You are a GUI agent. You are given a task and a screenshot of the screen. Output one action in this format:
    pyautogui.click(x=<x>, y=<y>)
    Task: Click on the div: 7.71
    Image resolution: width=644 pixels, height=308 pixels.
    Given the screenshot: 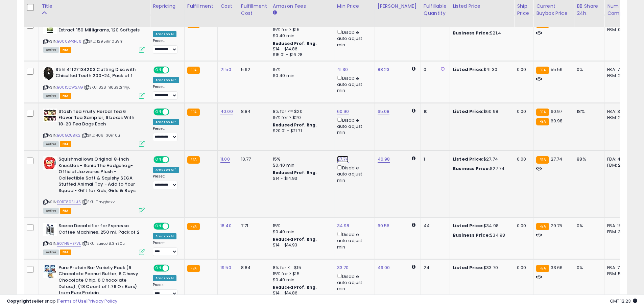 What is the action you would take?
    pyautogui.click(x=253, y=226)
    